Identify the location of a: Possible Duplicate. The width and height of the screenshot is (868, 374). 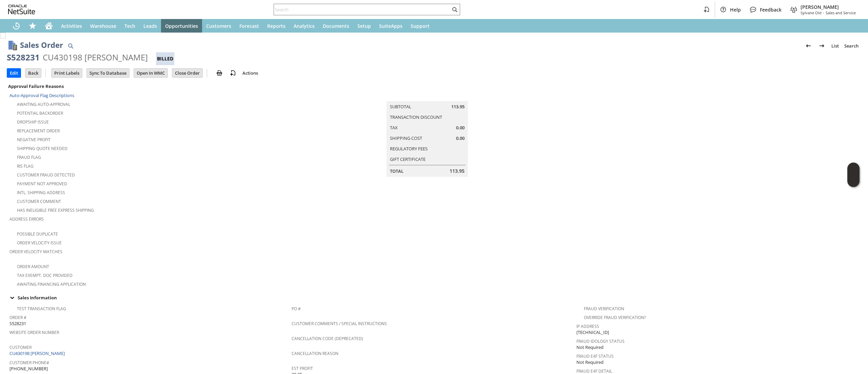
(37, 234).